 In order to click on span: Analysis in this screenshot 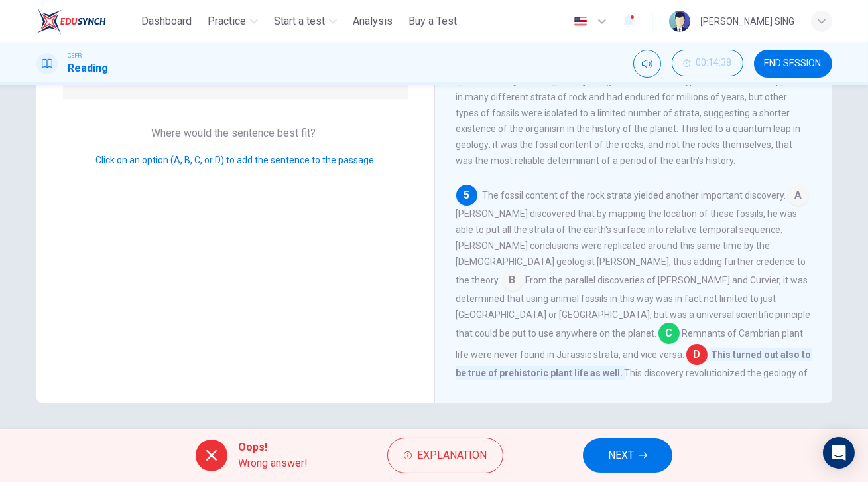, I will do `click(373, 21)`.